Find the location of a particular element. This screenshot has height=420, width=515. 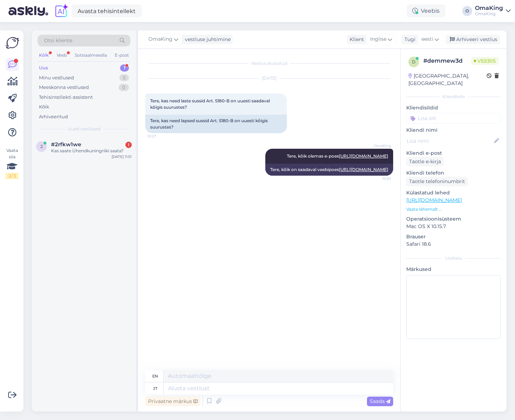

font: Safari 18.6 is located at coordinates (418, 244).